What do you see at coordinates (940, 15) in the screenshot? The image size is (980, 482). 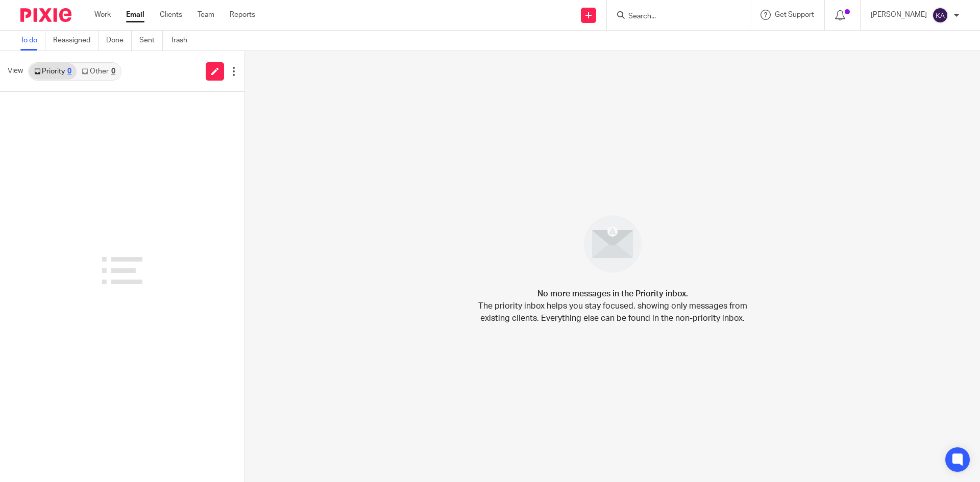 I see `img: svg%3E` at bounding box center [940, 15].